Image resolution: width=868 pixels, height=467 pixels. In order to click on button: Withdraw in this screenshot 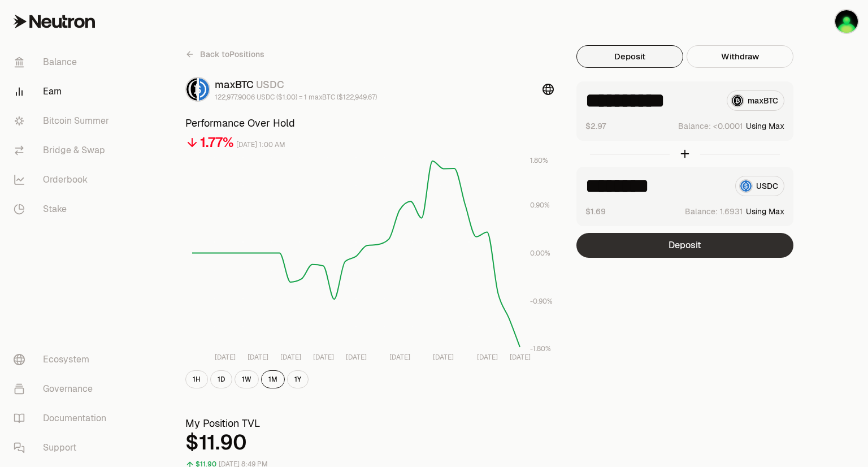, I will do `click(739, 57)`.